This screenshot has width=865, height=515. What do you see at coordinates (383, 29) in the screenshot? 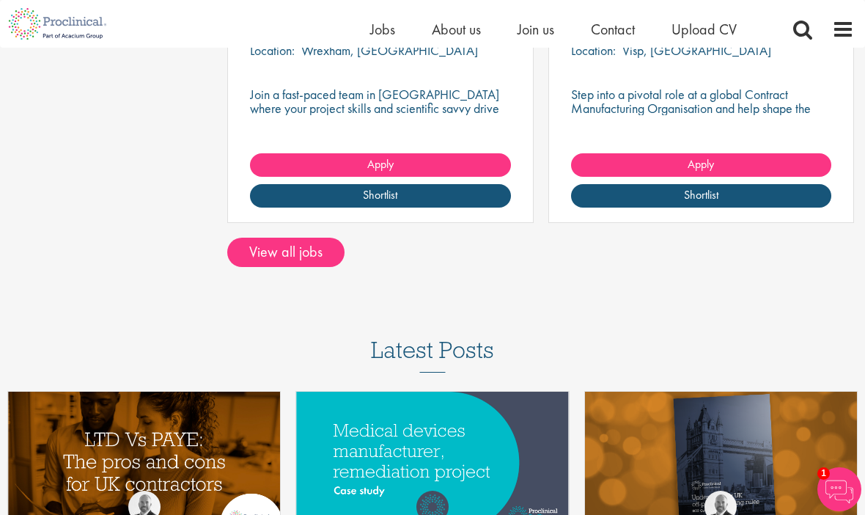
I see `a: Jobs` at bounding box center [383, 29].